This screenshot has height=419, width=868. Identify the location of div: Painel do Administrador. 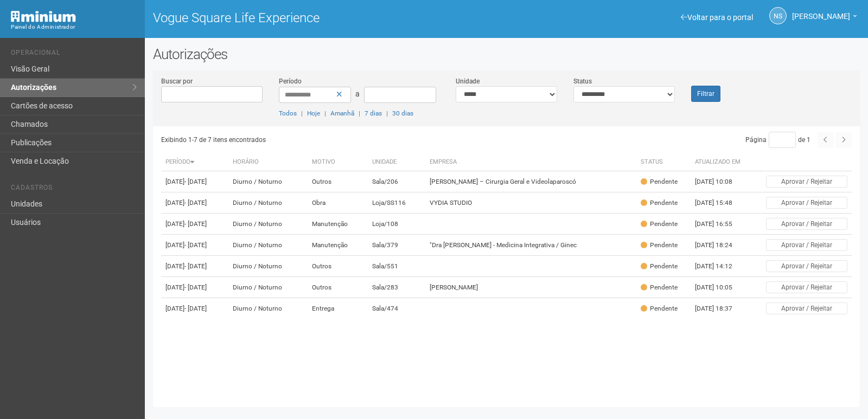
(74, 27).